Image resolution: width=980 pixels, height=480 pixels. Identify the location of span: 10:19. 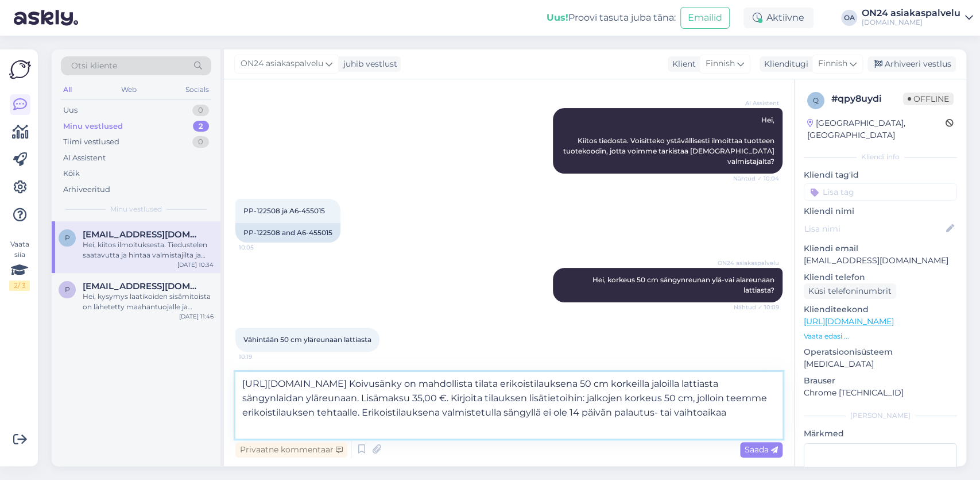
(260, 356).